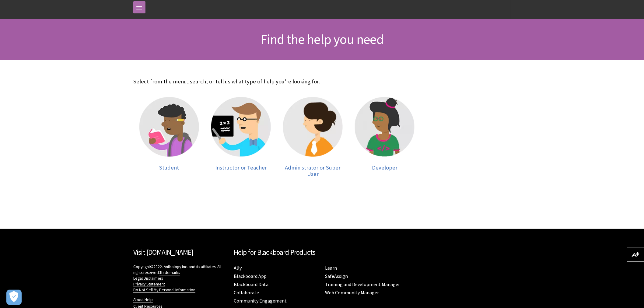  Describe the element at coordinates (165, 290) in the screenshot. I see `a: Do Not Sell My Personal Information` at that location.